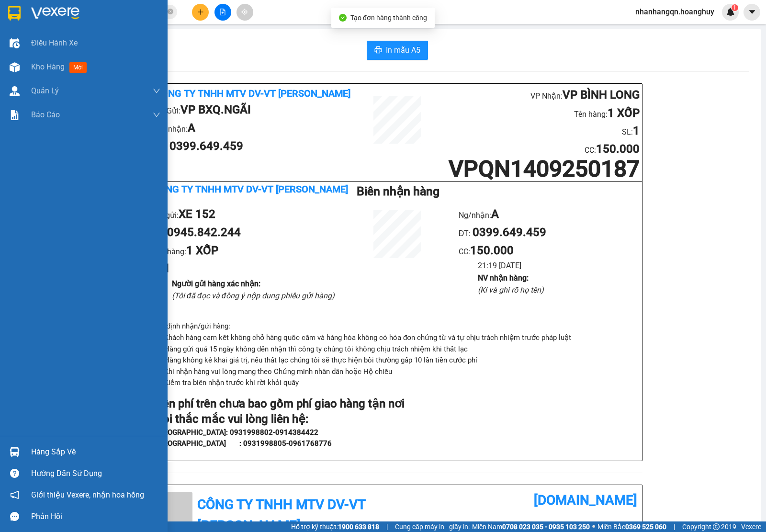 The height and width of the screenshot is (532, 766). What do you see at coordinates (403, 383) in the screenshot?
I see `li: Kiểm tra biên nhận trước khi rời khỏi quầy` at bounding box center [403, 383].